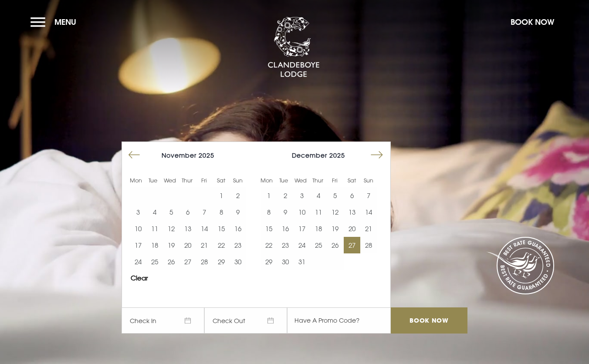 The image size is (589, 364). I want to click on button: Move backward to switch to the previous month., so click(134, 155).